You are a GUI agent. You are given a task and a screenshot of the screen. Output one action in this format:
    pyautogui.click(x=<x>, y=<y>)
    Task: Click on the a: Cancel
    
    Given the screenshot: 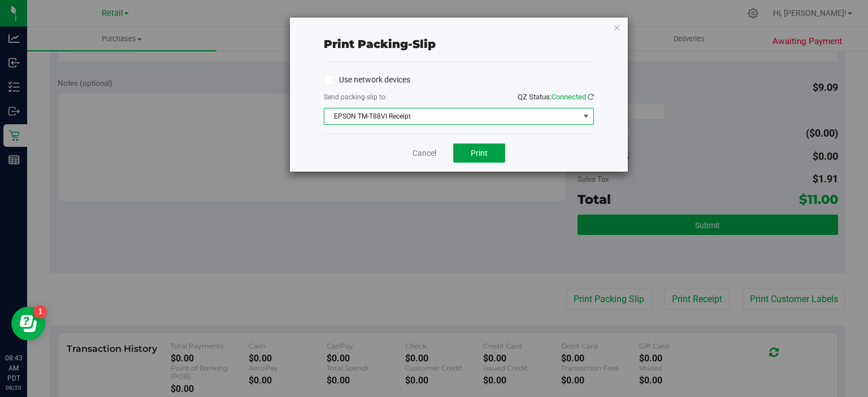 What is the action you would take?
    pyautogui.click(x=424, y=153)
    